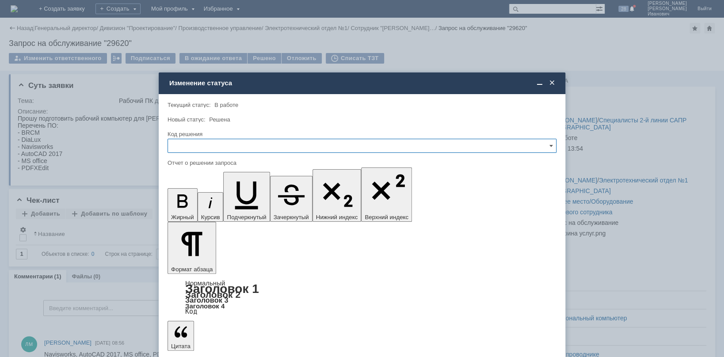  I want to click on span: Нижний индекс, so click(337, 217).